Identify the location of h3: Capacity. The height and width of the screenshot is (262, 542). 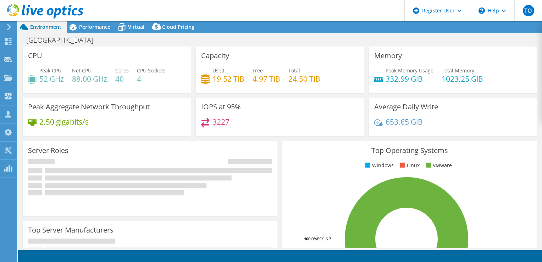
(215, 56).